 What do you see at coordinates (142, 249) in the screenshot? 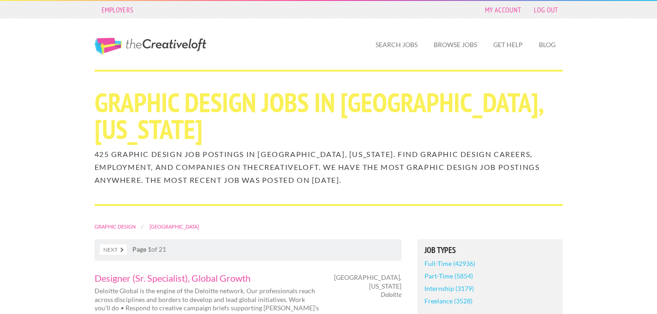
I see `strong: Page 1` at bounding box center [142, 249].